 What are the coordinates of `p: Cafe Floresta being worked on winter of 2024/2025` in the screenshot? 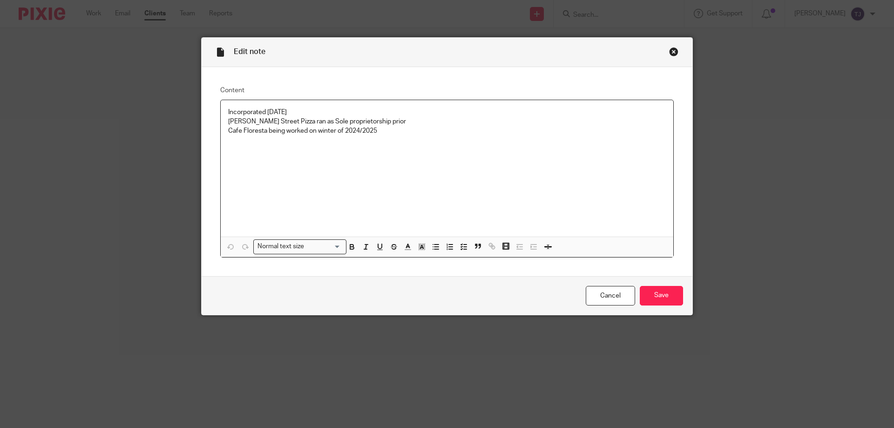 It's located at (447, 131).